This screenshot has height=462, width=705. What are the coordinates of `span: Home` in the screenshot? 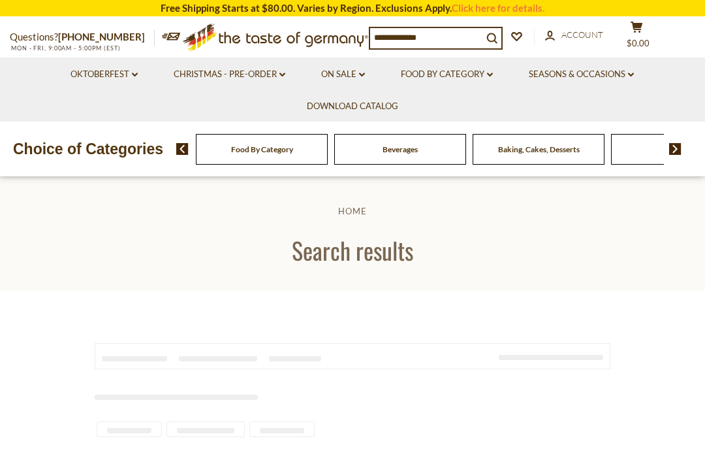 It's located at (353, 211).